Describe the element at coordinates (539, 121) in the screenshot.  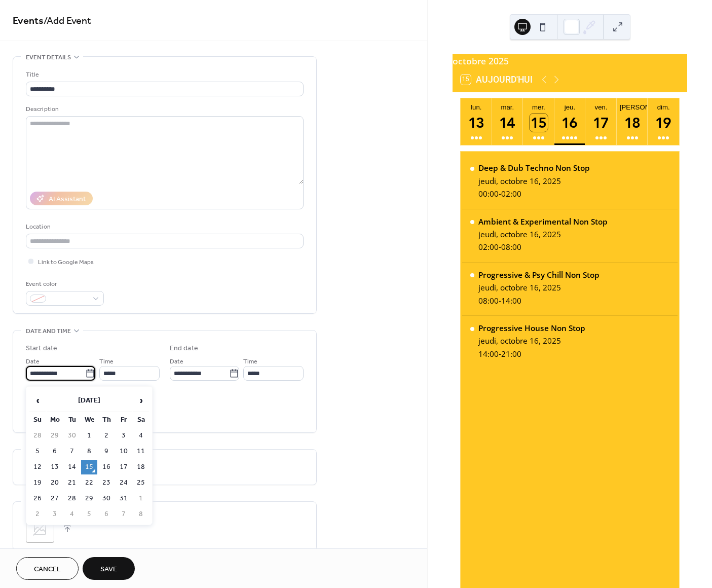
I see `button: mer.15` at that location.